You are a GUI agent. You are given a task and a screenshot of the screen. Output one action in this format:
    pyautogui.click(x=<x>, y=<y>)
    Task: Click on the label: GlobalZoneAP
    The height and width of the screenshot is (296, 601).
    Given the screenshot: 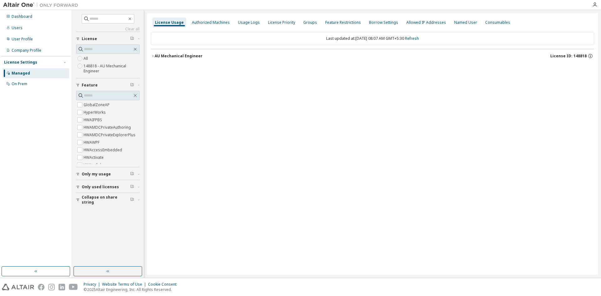 What is the action you would take?
    pyautogui.click(x=97, y=105)
    